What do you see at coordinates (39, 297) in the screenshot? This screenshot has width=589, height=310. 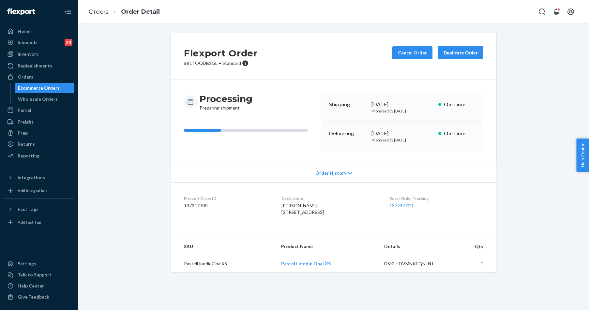 I see `button: Give Feedback` at bounding box center [39, 297].